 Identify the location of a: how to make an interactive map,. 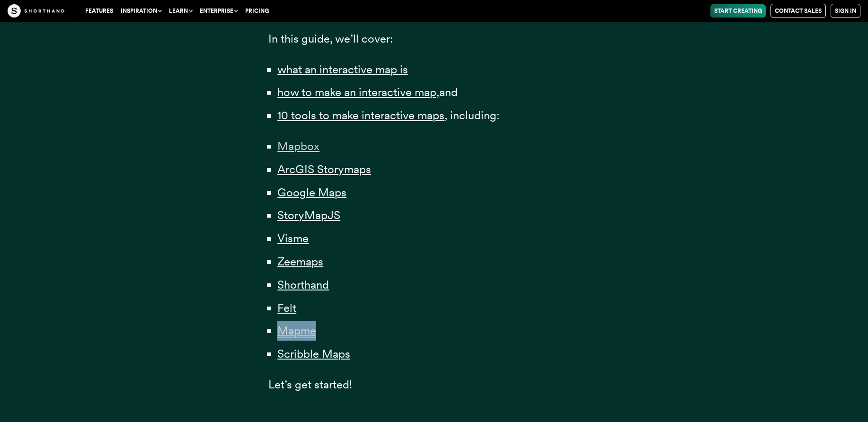
(359, 92).